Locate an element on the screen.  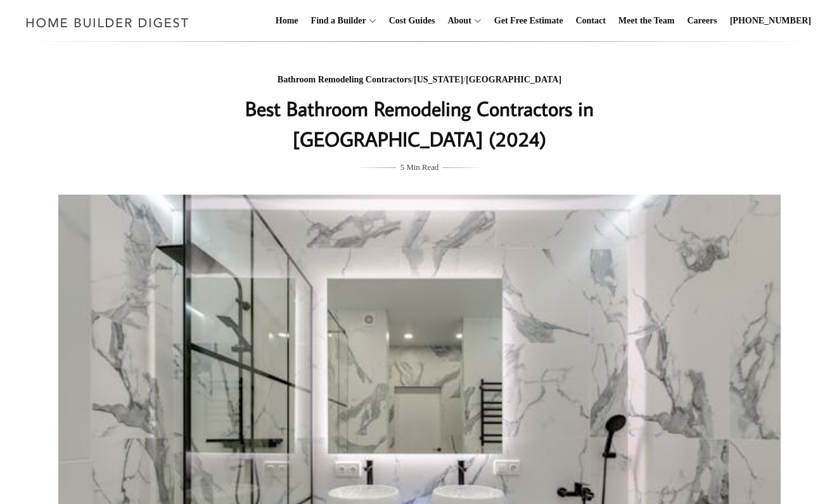
a: Meet the Team is located at coordinates (646, 21).